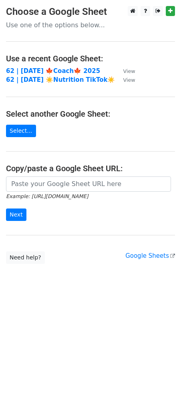 The width and height of the screenshot is (181, 419). I want to click on h4: Copy/paste a Google Sheet URL:, so click(91, 168).